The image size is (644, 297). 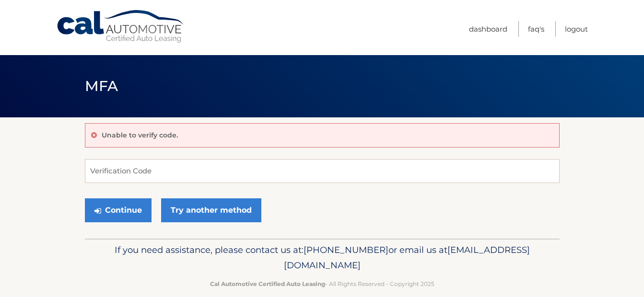 I want to click on a: Logout, so click(x=576, y=28).